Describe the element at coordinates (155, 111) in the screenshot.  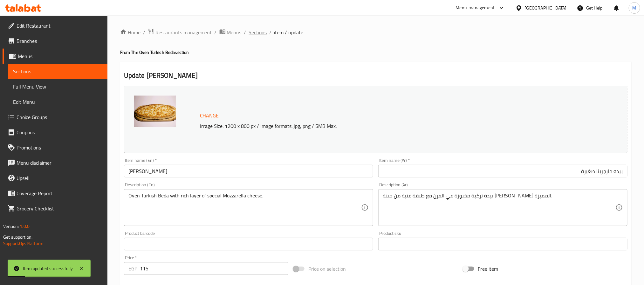
I see `img: mmw_638084560109177179` at that location.